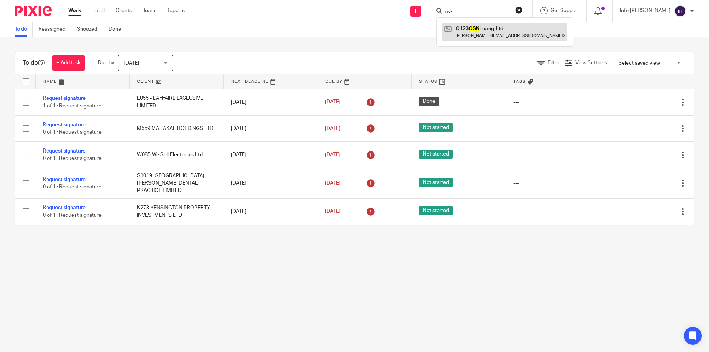  What do you see at coordinates (72, 106) in the screenshot?
I see `span: 1 of 1 · Request signature` at bounding box center [72, 106].